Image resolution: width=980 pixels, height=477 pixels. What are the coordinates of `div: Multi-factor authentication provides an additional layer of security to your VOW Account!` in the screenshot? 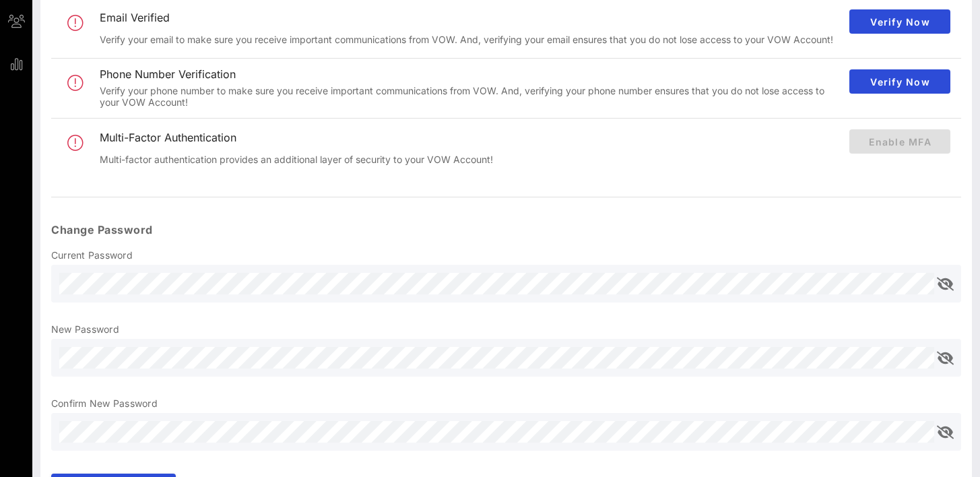 It's located at (469, 160).